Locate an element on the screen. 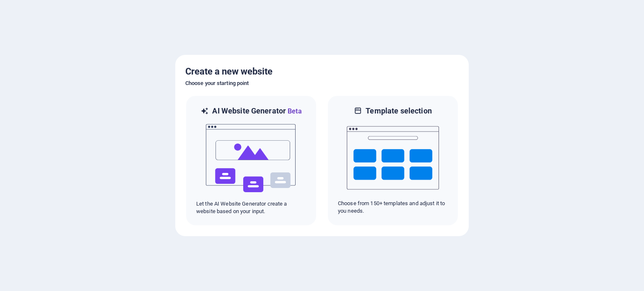 This screenshot has height=291, width=644. span: Beta is located at coordinates (294, 111).